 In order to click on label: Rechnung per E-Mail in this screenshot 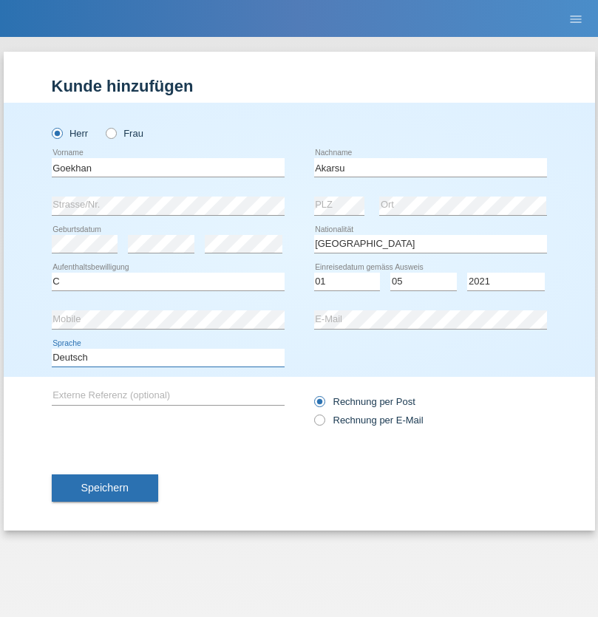, I will do `click(369, 420)`.